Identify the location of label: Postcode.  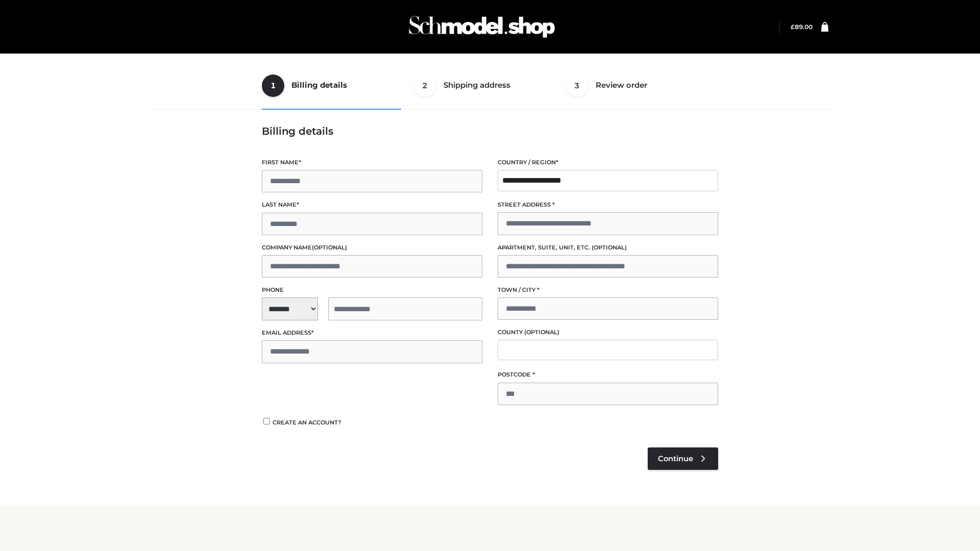
(608, 375).